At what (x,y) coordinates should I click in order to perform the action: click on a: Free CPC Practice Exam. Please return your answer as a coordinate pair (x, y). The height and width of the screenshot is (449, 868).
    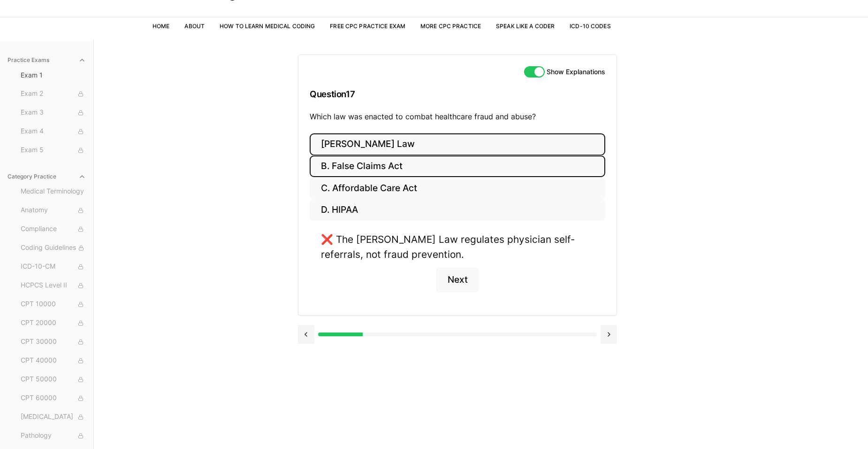
    Looking at the image, I should click on (367, 26).